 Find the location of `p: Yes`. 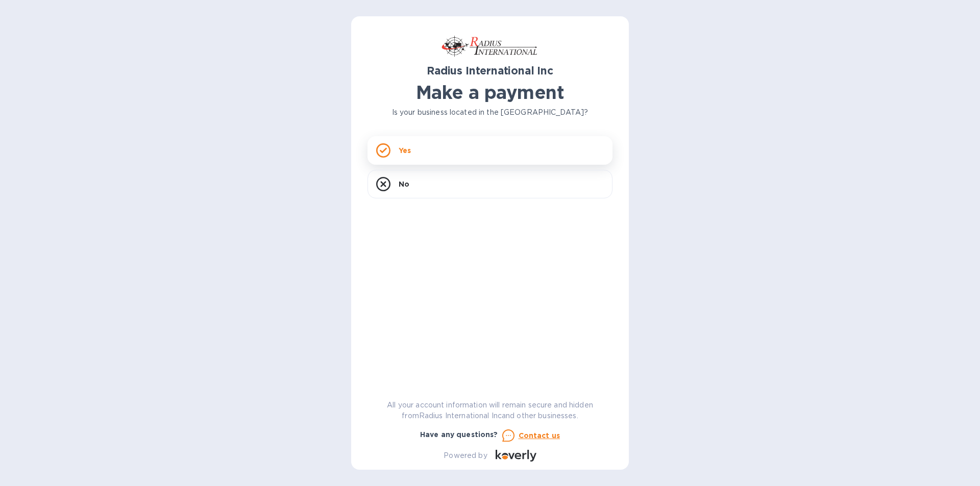

p: Yes is located at coordinates (405, 150).